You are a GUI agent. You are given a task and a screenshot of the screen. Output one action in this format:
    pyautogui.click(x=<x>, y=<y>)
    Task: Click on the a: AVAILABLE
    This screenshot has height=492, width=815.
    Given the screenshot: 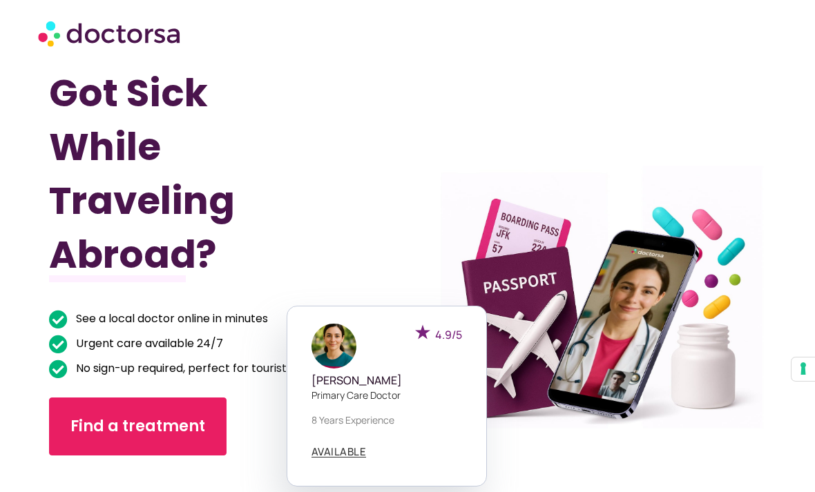 What is the action you would take?
    pyautogui.click(x=339, y=452)
    